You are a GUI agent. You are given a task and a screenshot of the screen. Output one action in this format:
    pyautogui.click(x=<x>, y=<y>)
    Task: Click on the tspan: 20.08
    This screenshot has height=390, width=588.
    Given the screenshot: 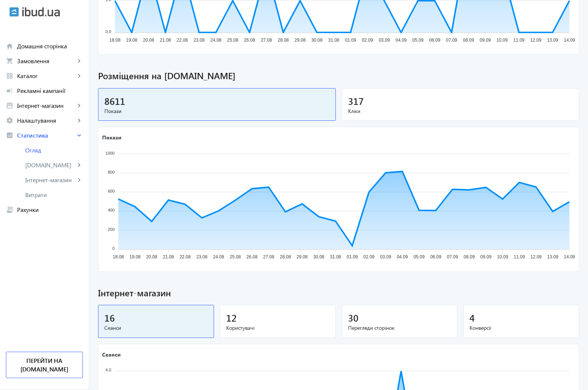 What is the action you would take?
    pyautogui.click(x=149, y=40)
    